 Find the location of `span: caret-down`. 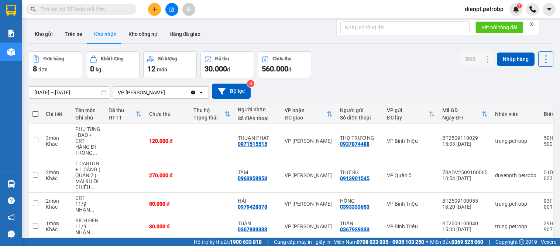

span: caret-down is located at coordinates (550, 9).